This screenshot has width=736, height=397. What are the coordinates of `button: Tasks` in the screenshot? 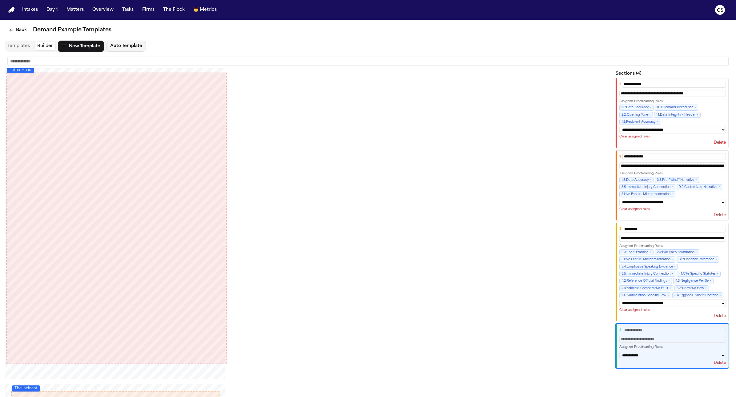 It's located at (128, 10).